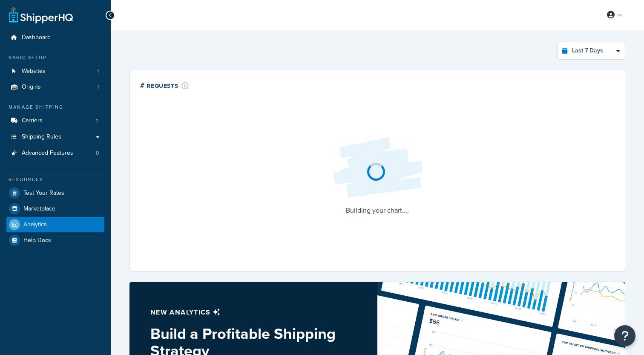 Image resolution: width=644 pixels, height=355 pixels. What do you see at coordinates (37, 240) in the screenshot?
I see `span: Help Docs` at bounding box center [37, 240].